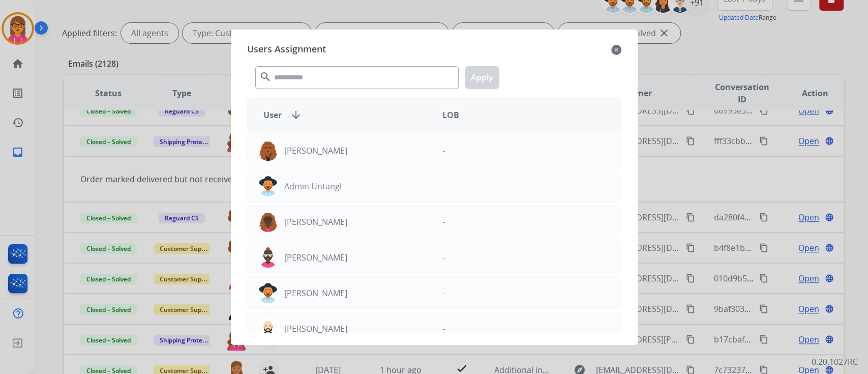  Describe the element at coordinates (617, 50) in the screenshot. I see `mat-icon: close` at that location.